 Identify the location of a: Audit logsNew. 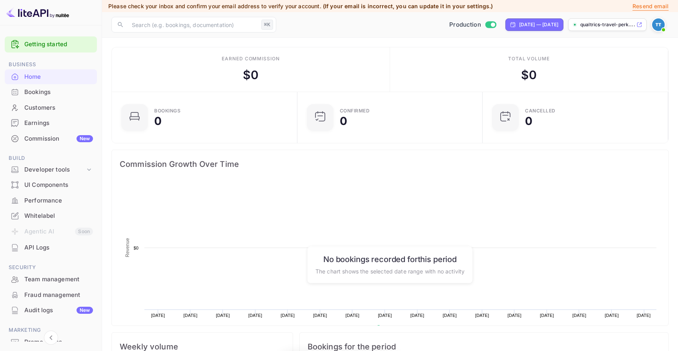
(51, 310).